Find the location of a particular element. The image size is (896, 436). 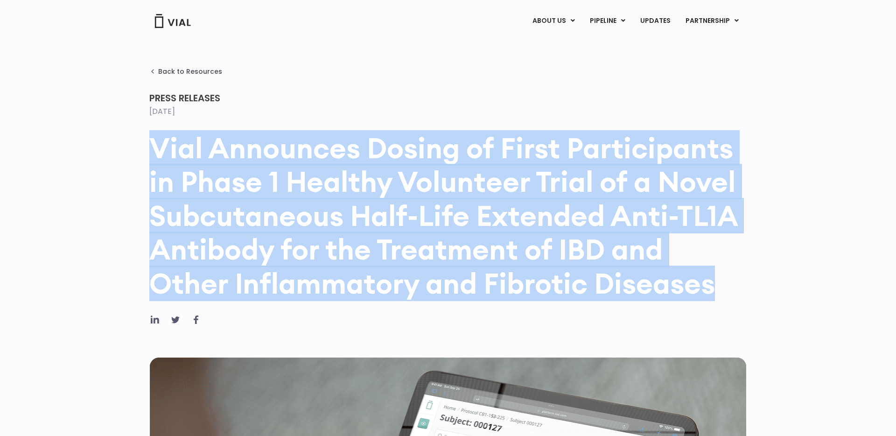

div: Share on facebook is located at coordinates (196, 320).